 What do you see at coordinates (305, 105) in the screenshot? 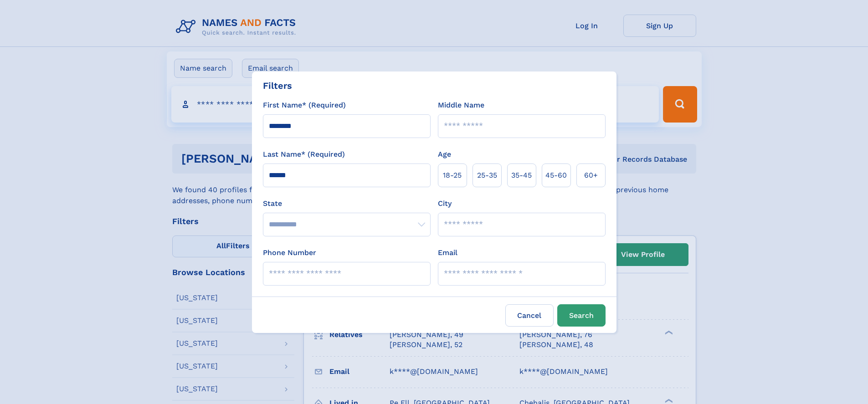
I see `label: First Name* (Required)` at bounding box center [305, 105].